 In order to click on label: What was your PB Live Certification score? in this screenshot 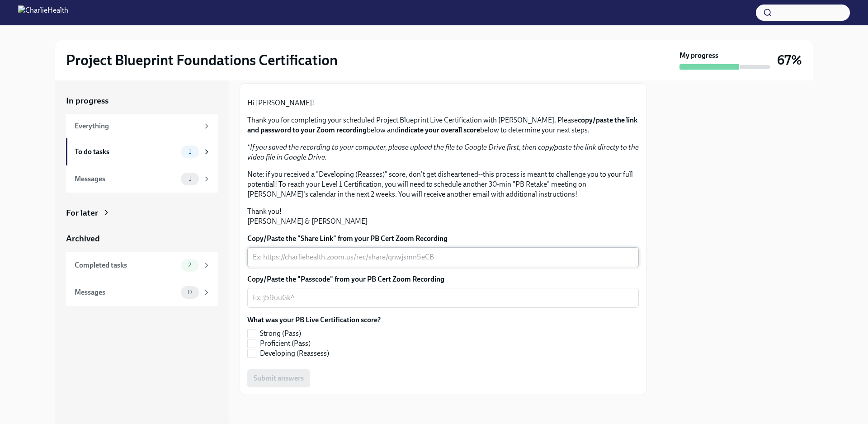, I will do `click(314, 320)`.